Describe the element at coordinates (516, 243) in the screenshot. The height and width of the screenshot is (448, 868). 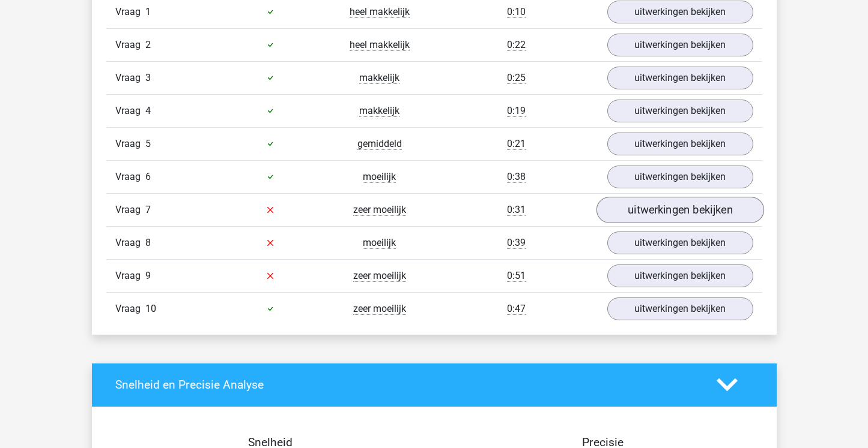
I see `span: 0:39` at that location.